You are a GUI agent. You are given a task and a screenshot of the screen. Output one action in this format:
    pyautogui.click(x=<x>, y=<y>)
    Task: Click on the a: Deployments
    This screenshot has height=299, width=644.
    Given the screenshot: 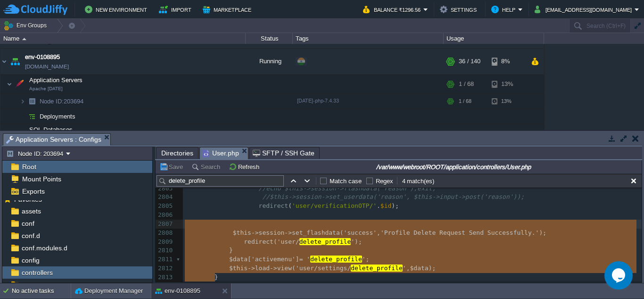 What is the action you would take?
    pyautogui.click(x=58, y=116)
    